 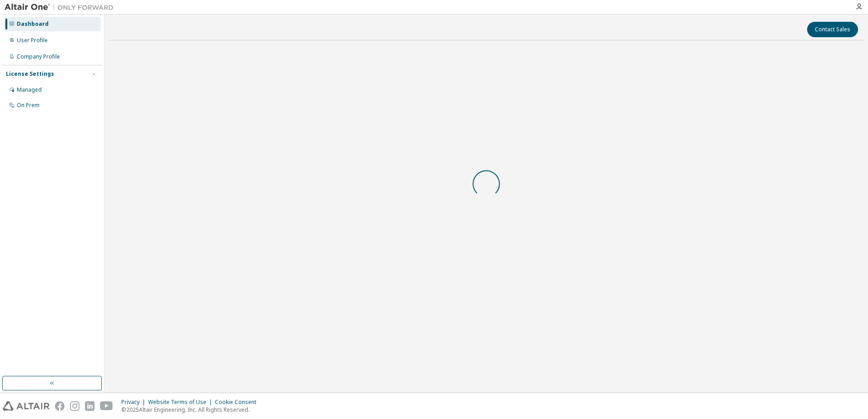 What do you see at coordinates (26, 406) in the screenshot?
I see `img: altair_logo.svg` at bounding box center [26, 406].